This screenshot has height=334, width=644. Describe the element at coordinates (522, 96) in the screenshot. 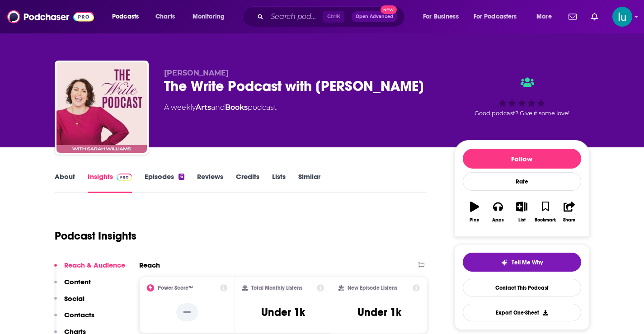

I see `div: Good podcast? Give it some love!` at that location.